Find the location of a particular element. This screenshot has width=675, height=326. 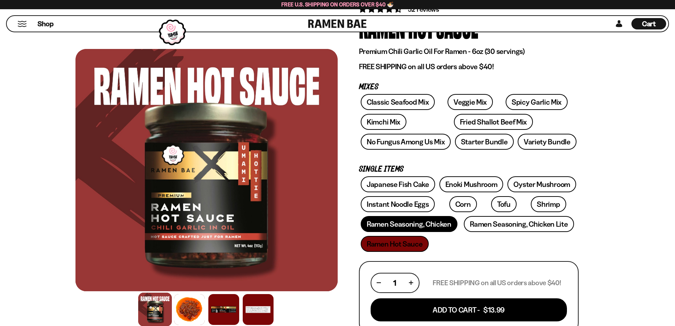

a: Oyster Mushroom is located at coordinates (542, 184).